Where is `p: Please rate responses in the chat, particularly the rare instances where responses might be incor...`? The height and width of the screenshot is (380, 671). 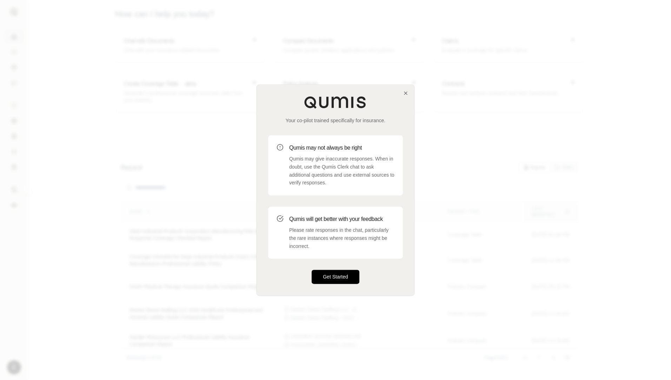
p: Please rate responses in the chat, particularly the rare instances where responses might be incor... is located at coordinates (342, 238).